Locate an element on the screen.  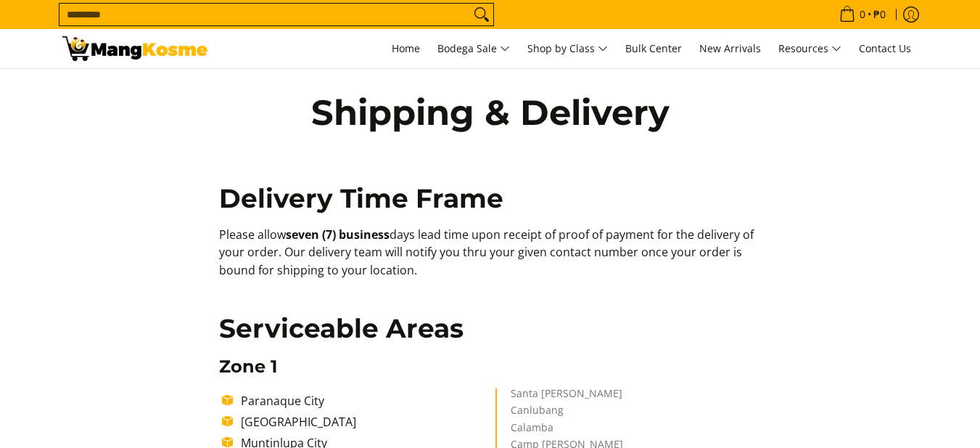
span: Bulk Center is located at coordinates (654, 48).